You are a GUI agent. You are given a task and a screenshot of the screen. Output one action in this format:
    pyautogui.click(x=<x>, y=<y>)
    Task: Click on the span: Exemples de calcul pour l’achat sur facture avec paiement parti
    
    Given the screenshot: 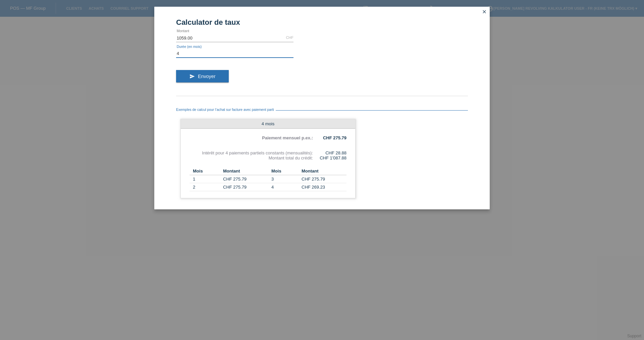 What is the action you would take?
    pyautogui.click(x=226, y=110)
    